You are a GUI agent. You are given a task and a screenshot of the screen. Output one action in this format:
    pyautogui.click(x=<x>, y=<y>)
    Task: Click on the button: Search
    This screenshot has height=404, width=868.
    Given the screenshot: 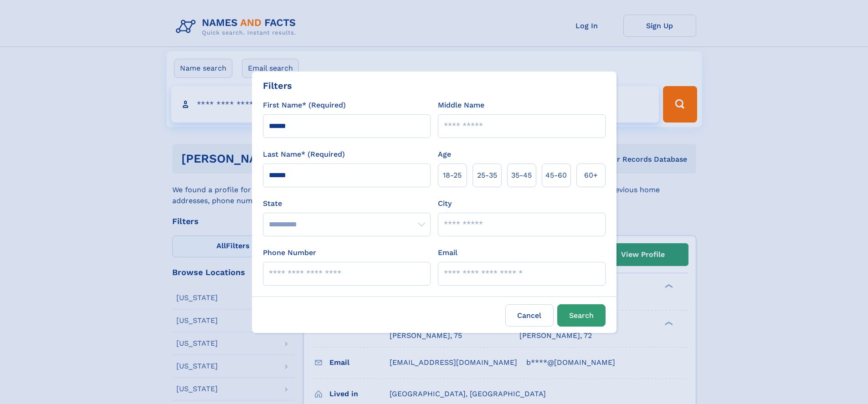 What is the action you would take?
    pyautogui.click(x=582, y=315)
    